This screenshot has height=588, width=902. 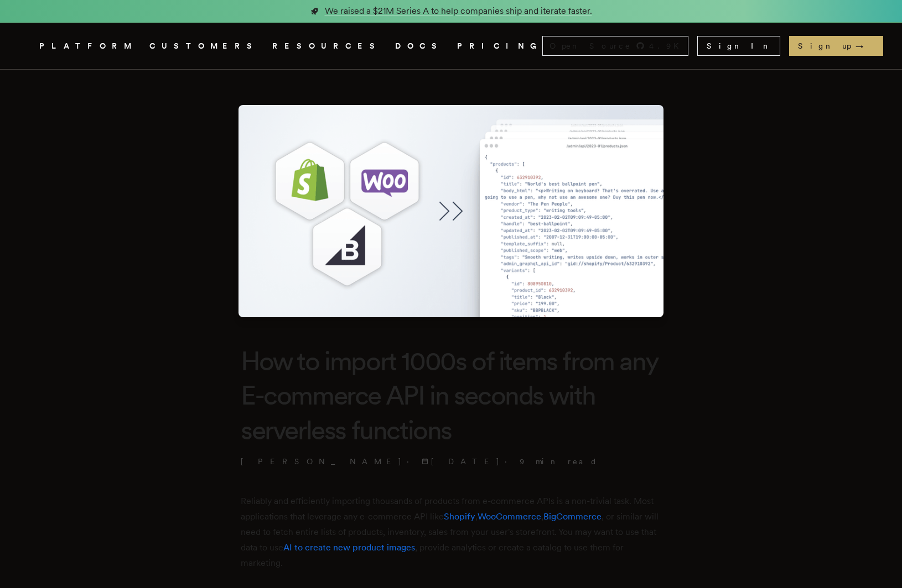 I want to click on a: Sign up, so click(x=836, y=46).